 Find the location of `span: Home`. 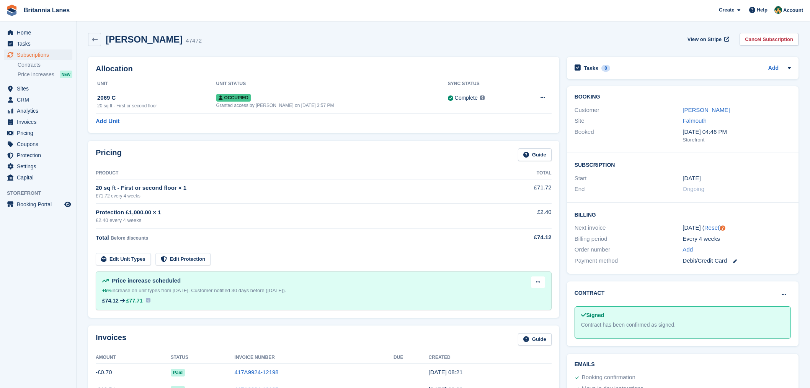

span: Home is located at coordinates (40, 33).